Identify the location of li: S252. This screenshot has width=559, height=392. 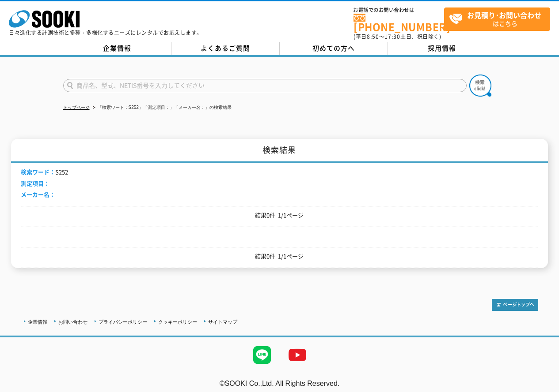
(44, 172).